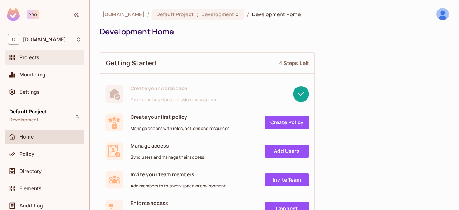  I want to click on span: Policy, so click(27, 154).